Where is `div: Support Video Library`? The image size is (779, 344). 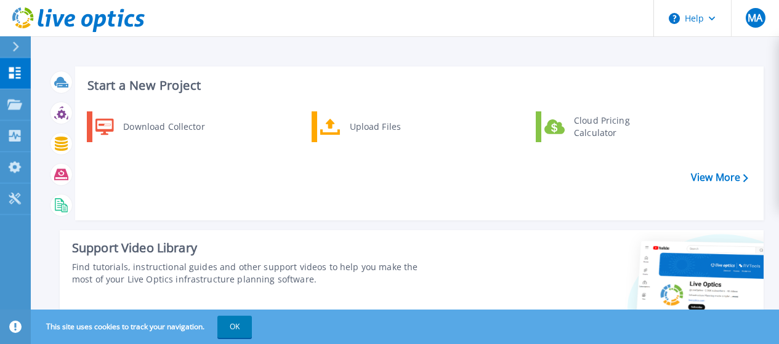 div: Support Video Library is located at coordinates (255, 248).